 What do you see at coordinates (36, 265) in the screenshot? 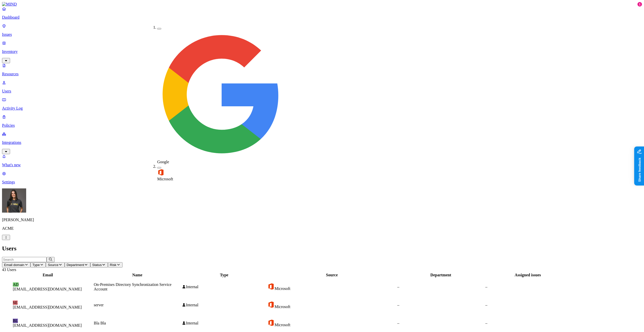
I see `span: Type` at bounding box center [36, 265].